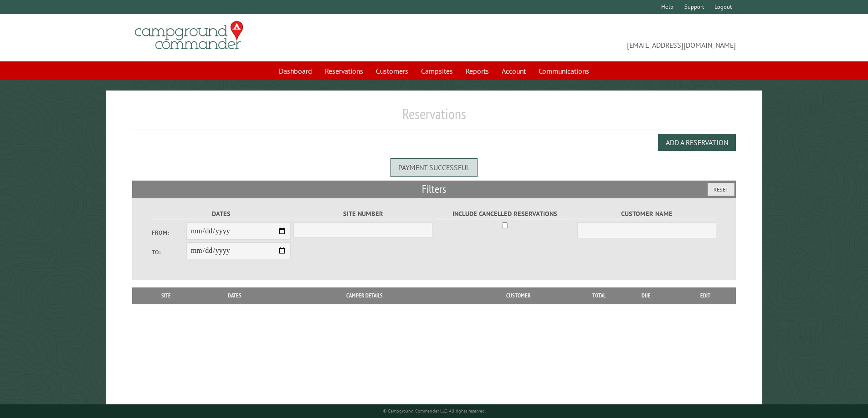  What do you see at coordinates (705, 296) in the screenshot?
I see `th: Edit` at bounding box center [705, 296].